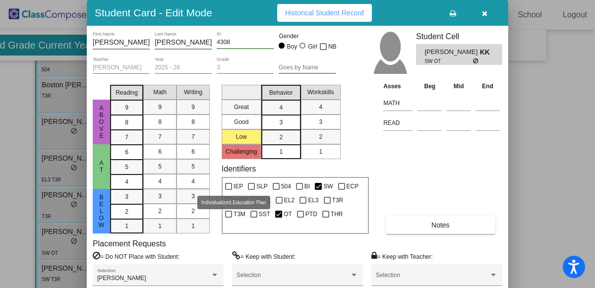 This screenshot has height=288, width=595. I want to click on span: Behavior, so click(280, 93).